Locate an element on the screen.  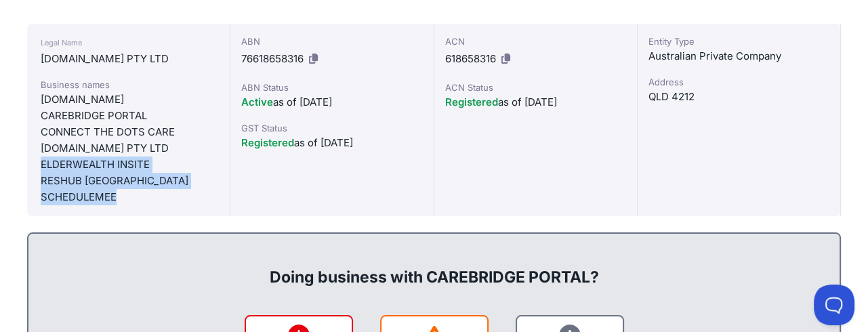
div: CONNECT THE DOTS CARE is located at coordinates (128, 132).